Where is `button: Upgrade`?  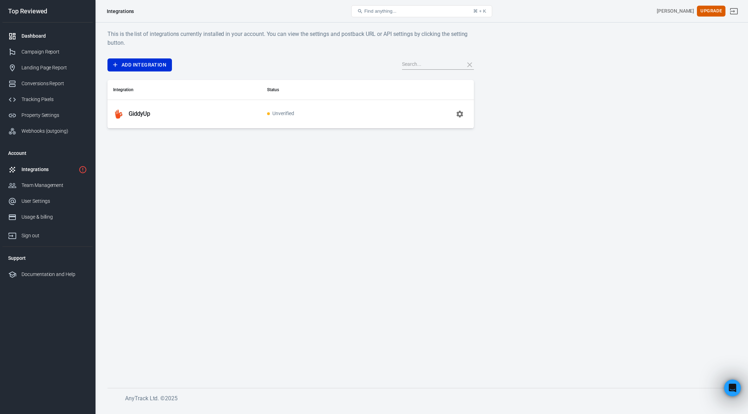
button: Upgrade is located at coordinates (711, 11).